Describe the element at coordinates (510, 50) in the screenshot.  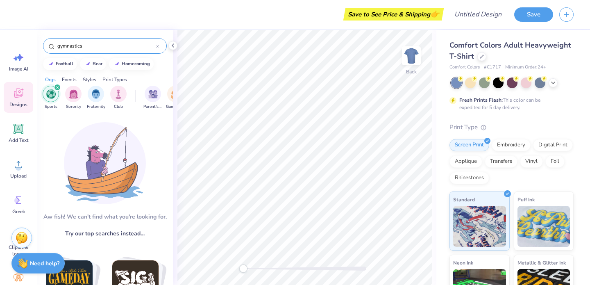
I see `span: Comfort Colors Adult Heavyweight T-Shirt` at that location.